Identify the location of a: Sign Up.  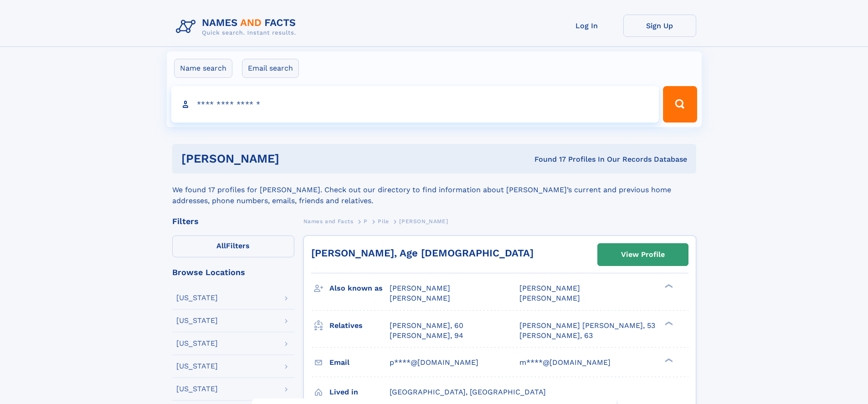
(660, 26).